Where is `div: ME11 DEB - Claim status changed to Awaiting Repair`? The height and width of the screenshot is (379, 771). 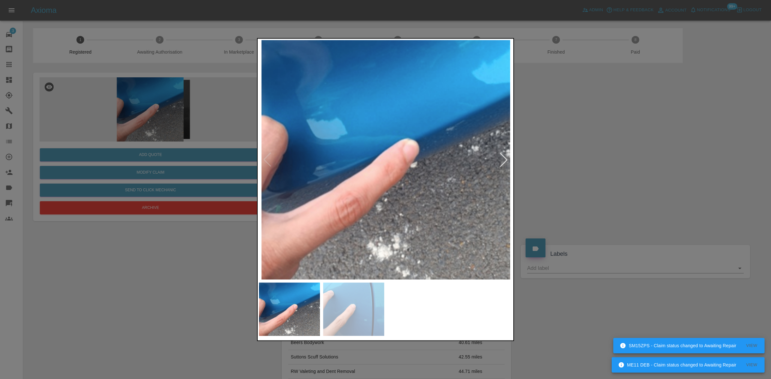
div: ME11 DEB - Claim status changed to Awaiting Repair is located at coordinates (677, 365).